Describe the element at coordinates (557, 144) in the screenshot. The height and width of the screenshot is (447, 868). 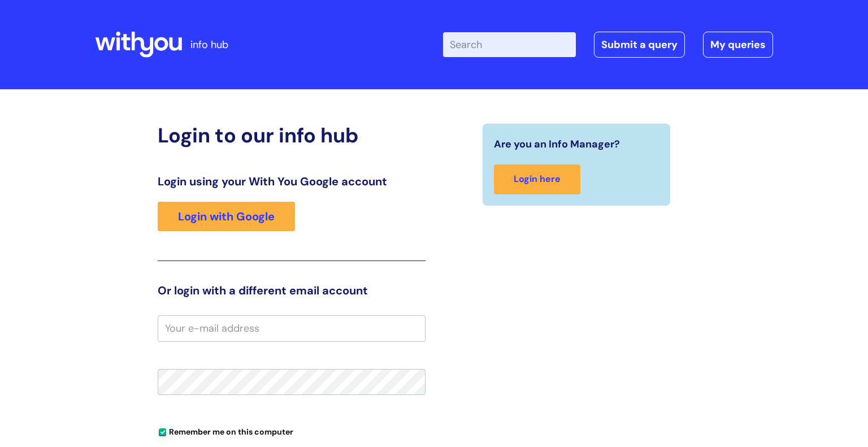
I see `span: Are you an Info Manager?` at that location.